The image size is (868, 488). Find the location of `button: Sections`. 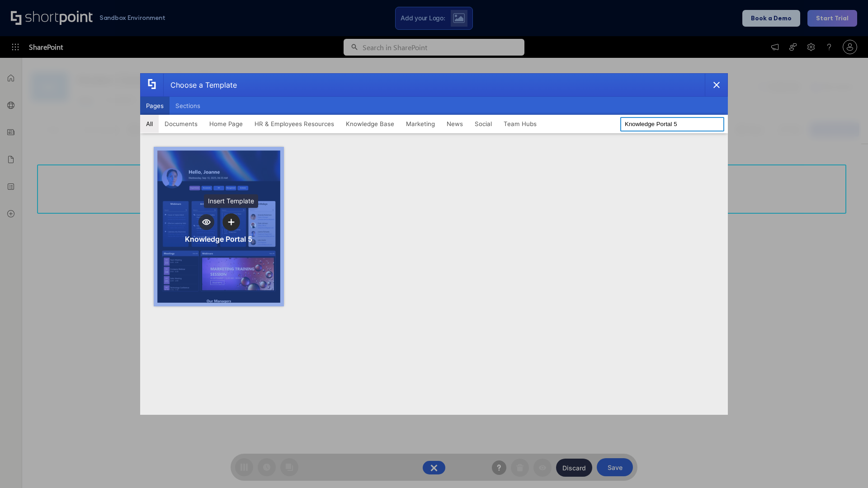

button: Sections is located at coordinates (187, 105).